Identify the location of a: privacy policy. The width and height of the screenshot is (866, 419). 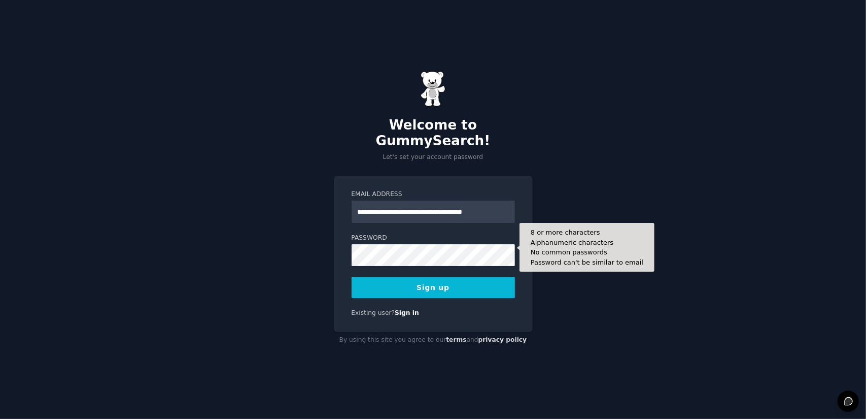
(503, 339).